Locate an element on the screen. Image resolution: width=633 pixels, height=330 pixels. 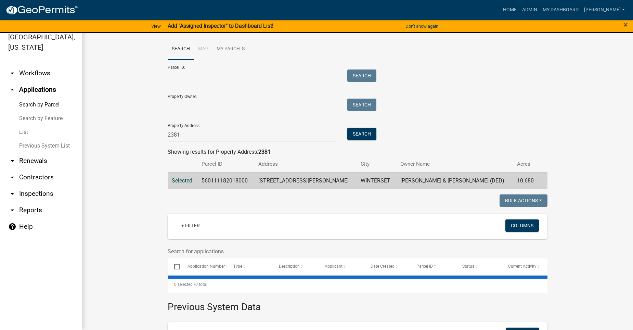
button: Close is located at coordinates (625, 25).